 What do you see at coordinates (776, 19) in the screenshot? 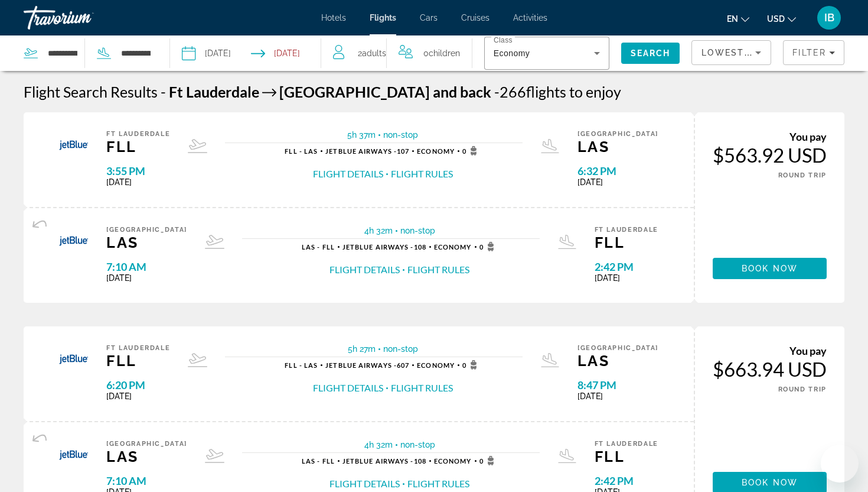
I see `span: USD` at bounding box center [776, 19].